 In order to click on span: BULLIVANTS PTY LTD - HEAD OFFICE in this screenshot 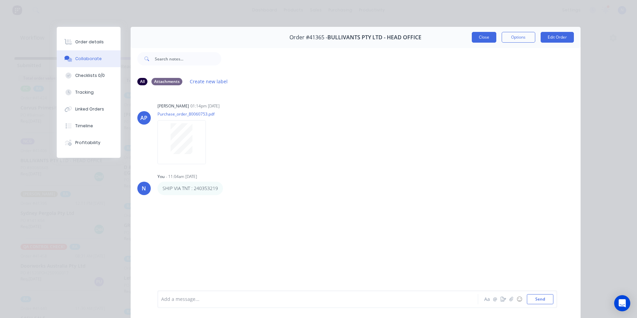, I will do `click(374, 37)`.